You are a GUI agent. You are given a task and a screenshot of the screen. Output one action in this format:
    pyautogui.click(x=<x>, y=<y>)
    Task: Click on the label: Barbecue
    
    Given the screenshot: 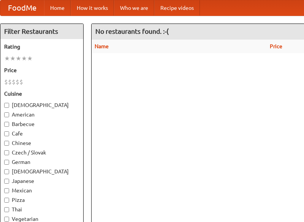 What is the action you would take?
    pyautogui.click(x=42, y=124)
    